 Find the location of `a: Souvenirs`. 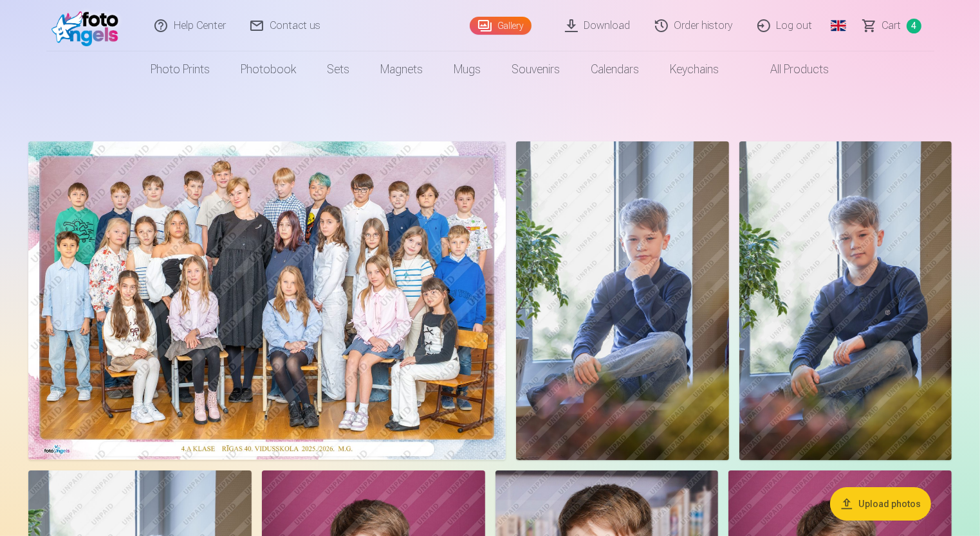

a: Souvenirs is located at coordinates (536, 69).